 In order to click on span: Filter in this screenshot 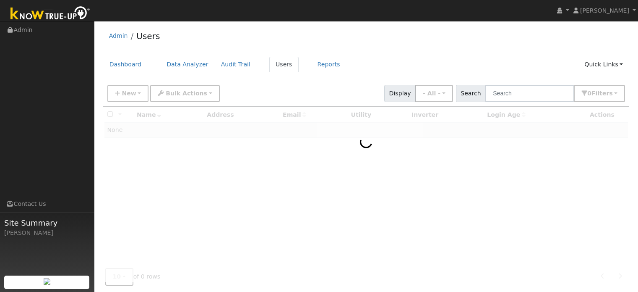, I will do `click(602, 93)`.